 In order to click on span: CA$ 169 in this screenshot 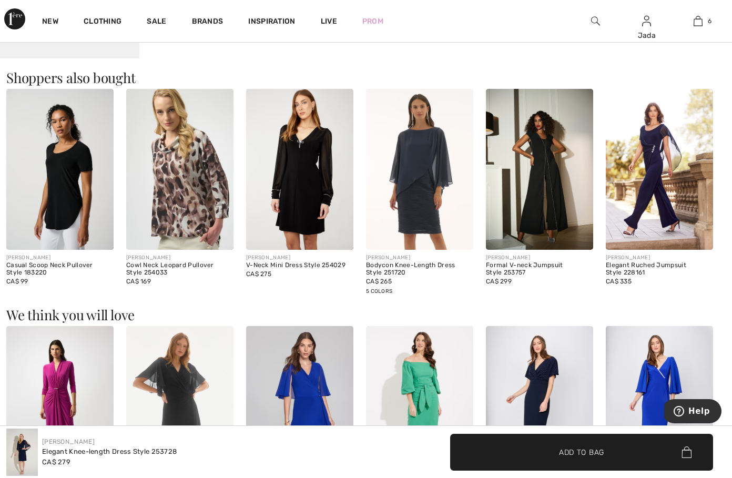, I will do `click(138, 281)`.